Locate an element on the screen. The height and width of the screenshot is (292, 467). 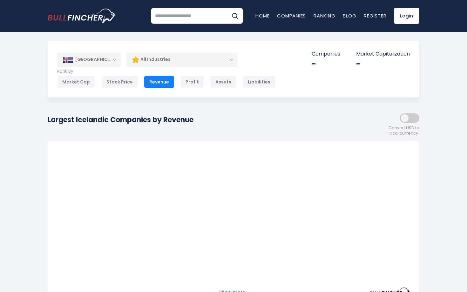
div: Liabilities is located at coordinates (259, 82).